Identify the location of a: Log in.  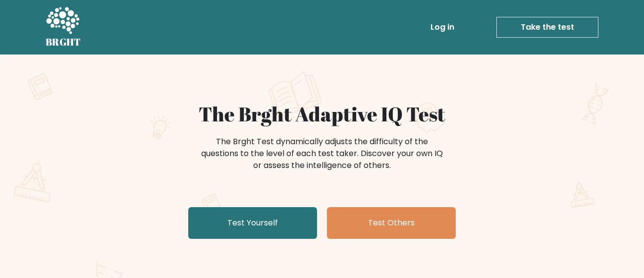
(442, 27).